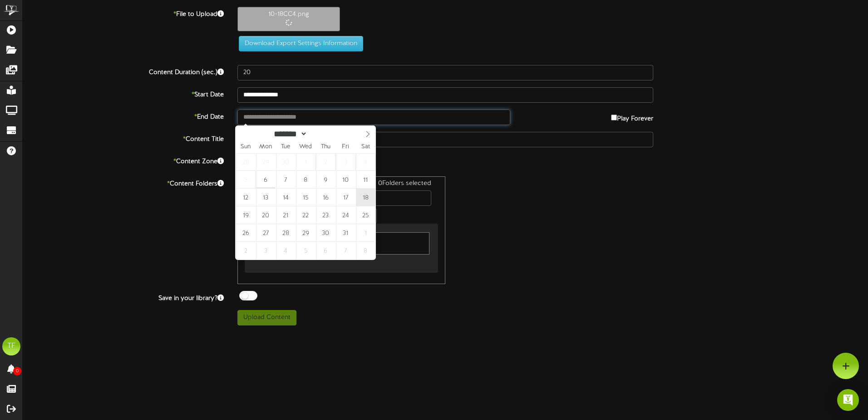  I want to click on span: October 21, 2025, so click(286, 215).